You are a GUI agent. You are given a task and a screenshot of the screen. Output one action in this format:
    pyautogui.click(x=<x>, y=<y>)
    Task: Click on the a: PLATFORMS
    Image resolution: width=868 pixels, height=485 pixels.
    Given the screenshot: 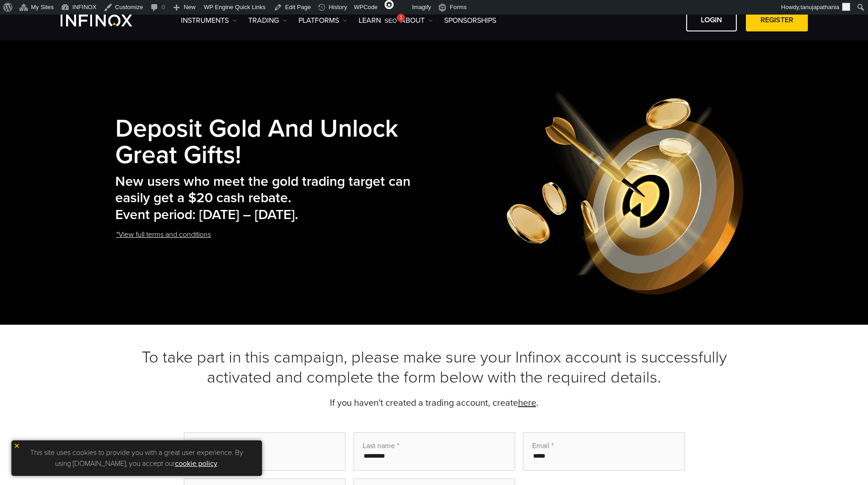 What is the action you would take?
    pyautogui.click(x=323, y=20)
    